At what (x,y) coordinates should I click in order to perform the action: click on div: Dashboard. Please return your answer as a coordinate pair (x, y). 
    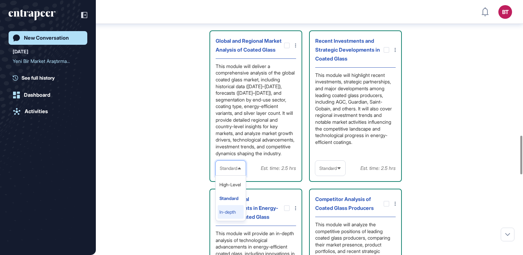
    Looking at the image, I should click on (37, 95).